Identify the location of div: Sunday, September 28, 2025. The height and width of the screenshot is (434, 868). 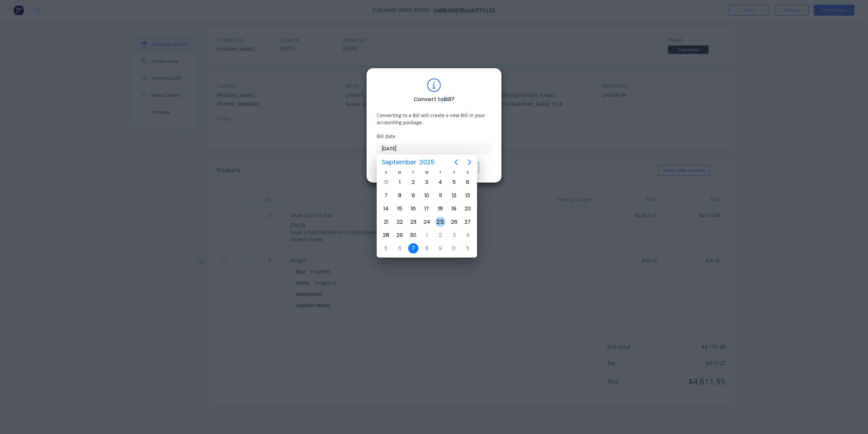
(386, 235).